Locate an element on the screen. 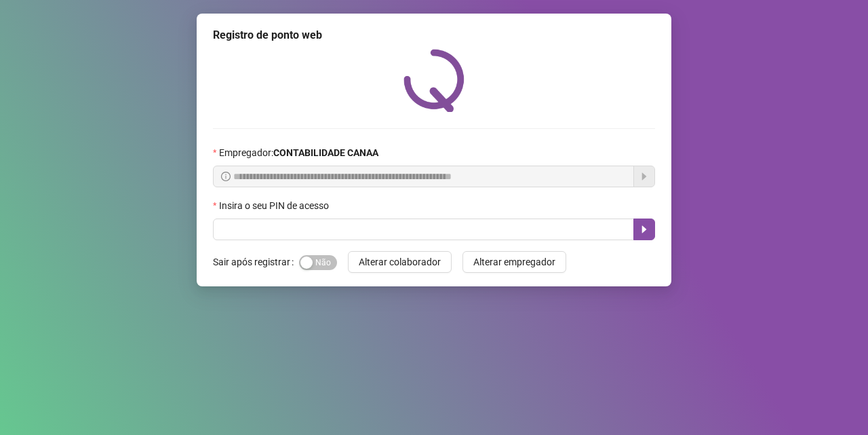 Image resolution: width=868 pixels, height=435 pixels. strong: CONTABILIDADE CANAA is located at coordinates (325, 153).